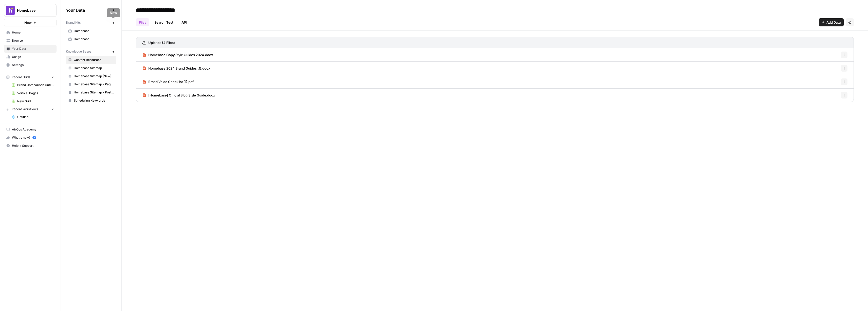 The width and height of the screenshot is (868, 311). I want to click on a: 5, so click(34, 137).